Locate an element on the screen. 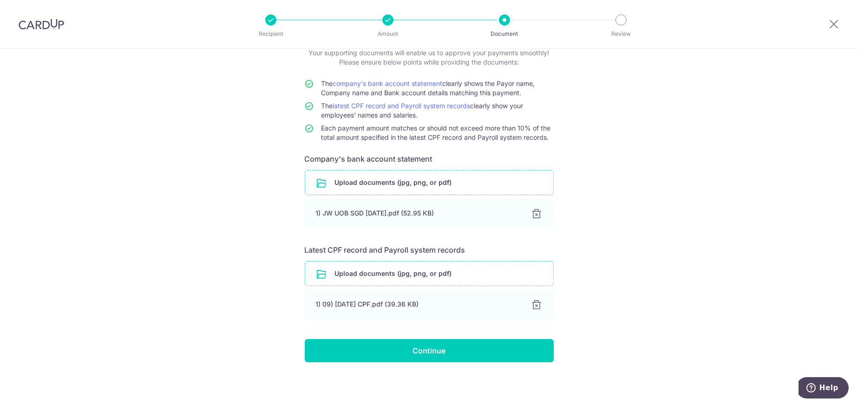 This screenshot has height=405, width=858. h6: Latest CPF record and Payroll system records is located at coordinates (429, 250).